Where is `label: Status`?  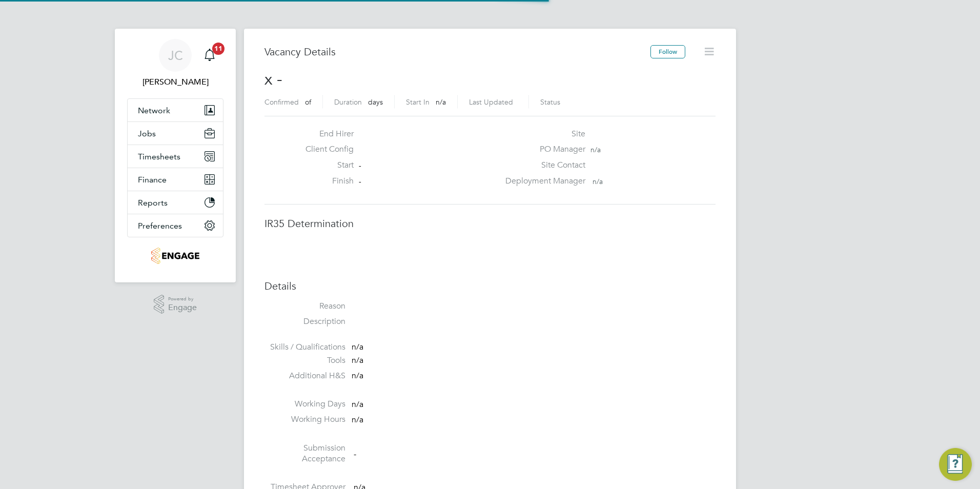
label: Status is located at coordinates (550, 102).